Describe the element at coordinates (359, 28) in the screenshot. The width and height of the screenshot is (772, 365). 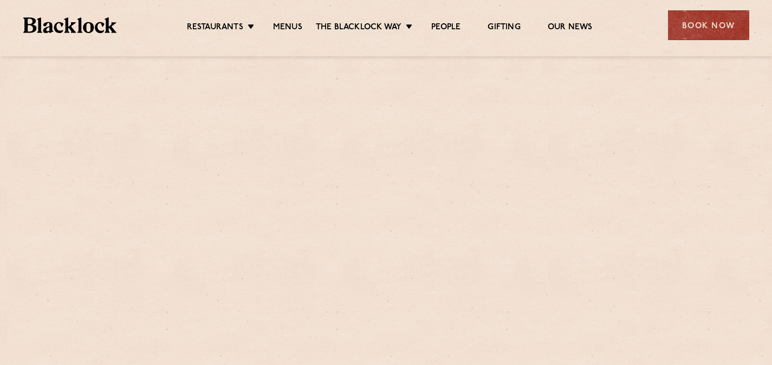
I see `a: The Blacklock Way` at that location.